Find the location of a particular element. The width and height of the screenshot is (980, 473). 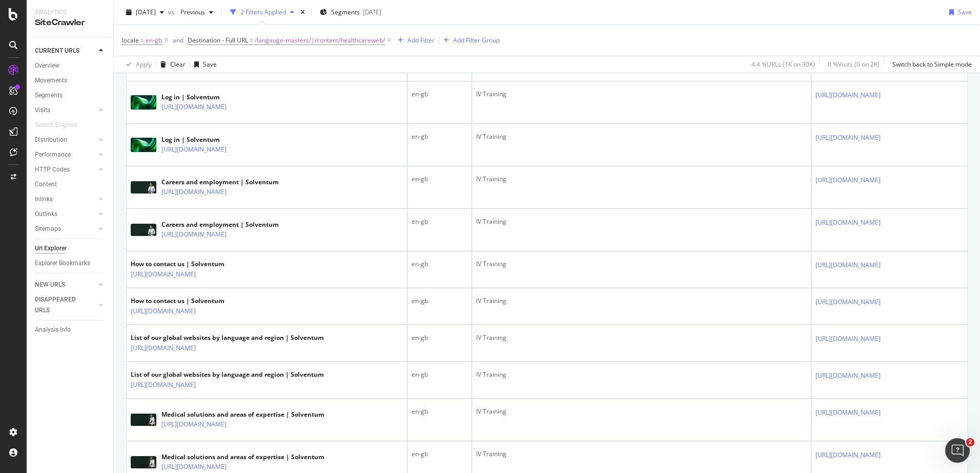

span: /langauge-masters/|/content/healthcareweb/ is located at coordinates (320, 40).